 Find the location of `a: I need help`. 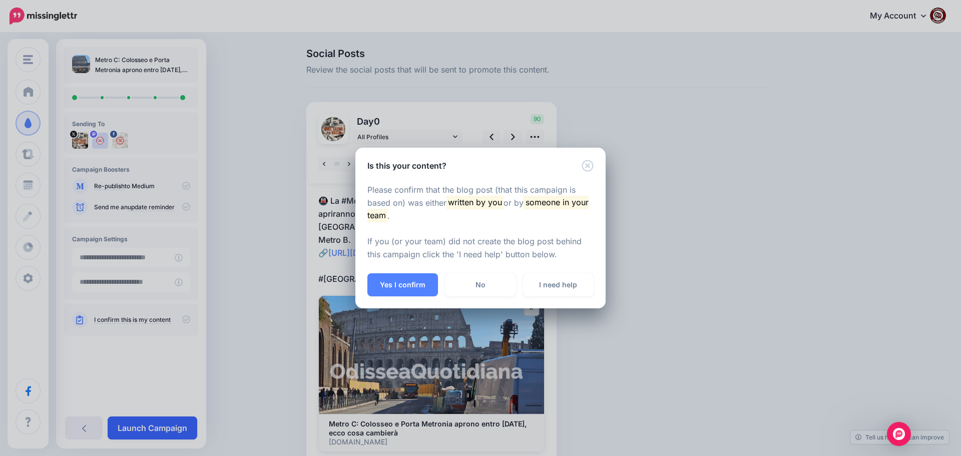

a: I need help is located at coordinates (558, 285).